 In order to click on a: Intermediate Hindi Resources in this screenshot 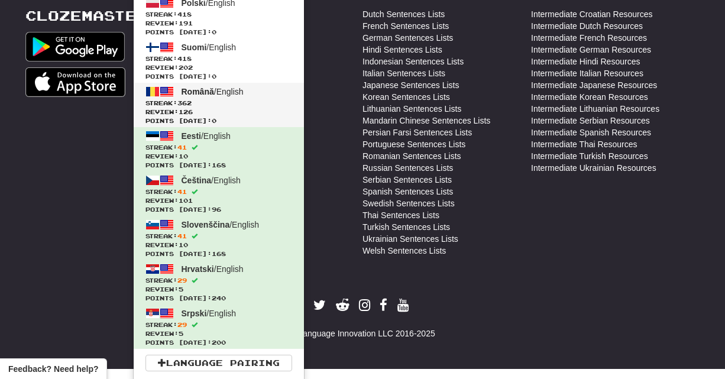, I will do `click(586, 62)`.